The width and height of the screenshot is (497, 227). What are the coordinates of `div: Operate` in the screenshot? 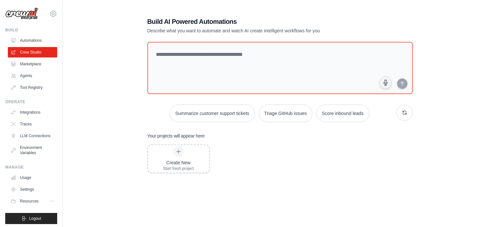 It's located at (31, 102).